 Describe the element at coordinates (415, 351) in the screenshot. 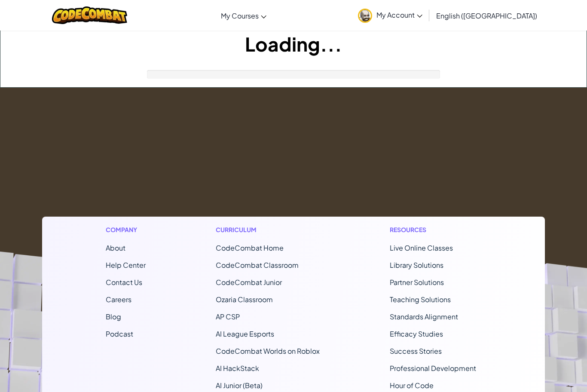

I see `a: Success Stories` at that location.